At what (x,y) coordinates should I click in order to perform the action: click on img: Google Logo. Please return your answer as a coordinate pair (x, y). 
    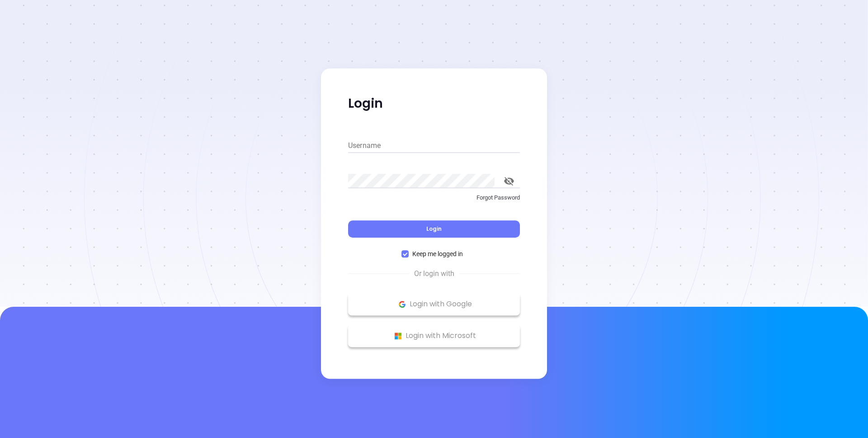
    Looking at the image, I should click on (402, 304).